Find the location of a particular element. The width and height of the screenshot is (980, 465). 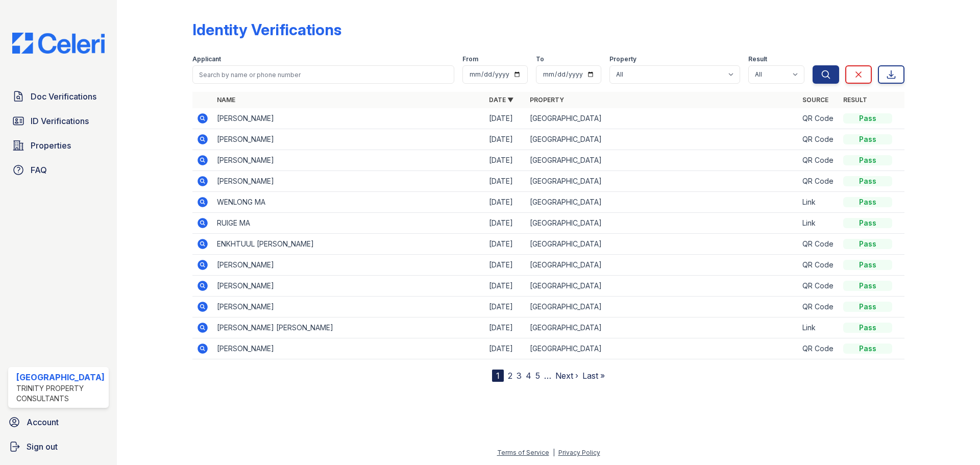

label: To is located at coordinates (540, 59).